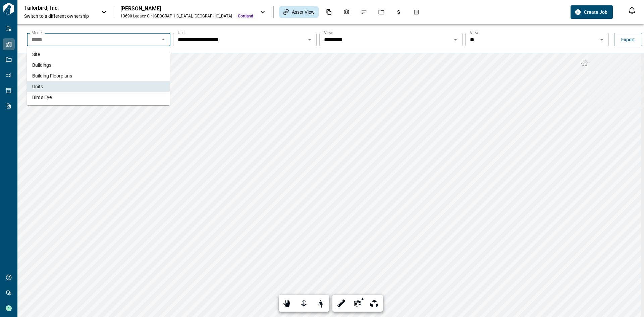 Image resolution: width=644 pixels, height=317 pixels. I want to click on div: Issues & Info, so click(364, 12).